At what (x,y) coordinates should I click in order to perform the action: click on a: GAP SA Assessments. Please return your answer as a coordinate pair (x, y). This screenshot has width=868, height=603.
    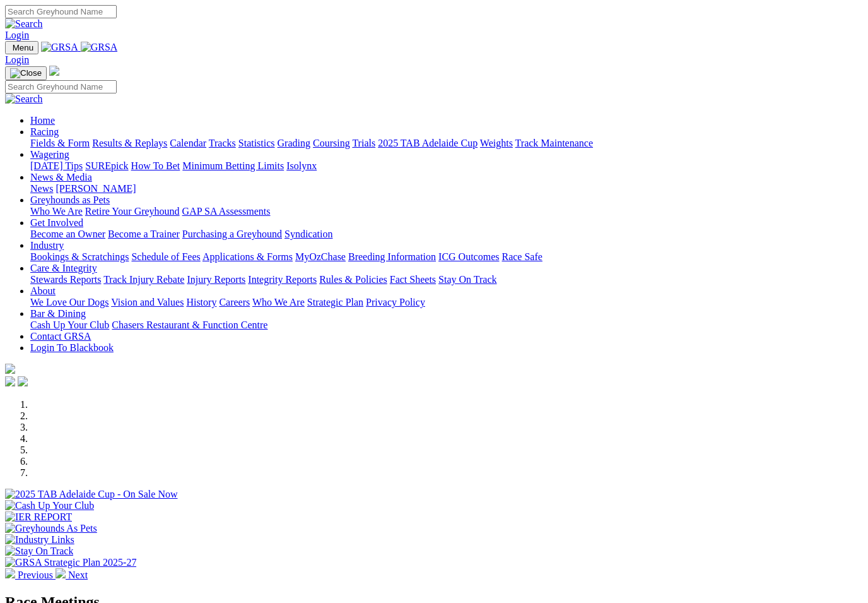
    Looking at the image, I should click on (226, 210).